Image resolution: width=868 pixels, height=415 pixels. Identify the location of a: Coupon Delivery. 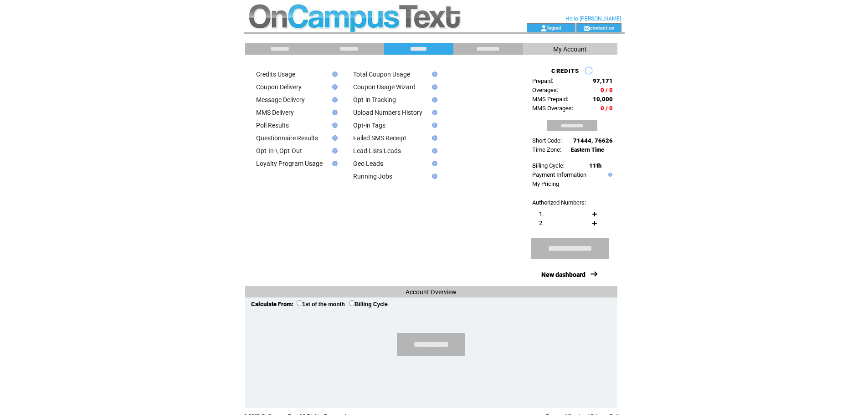
(279, 87).